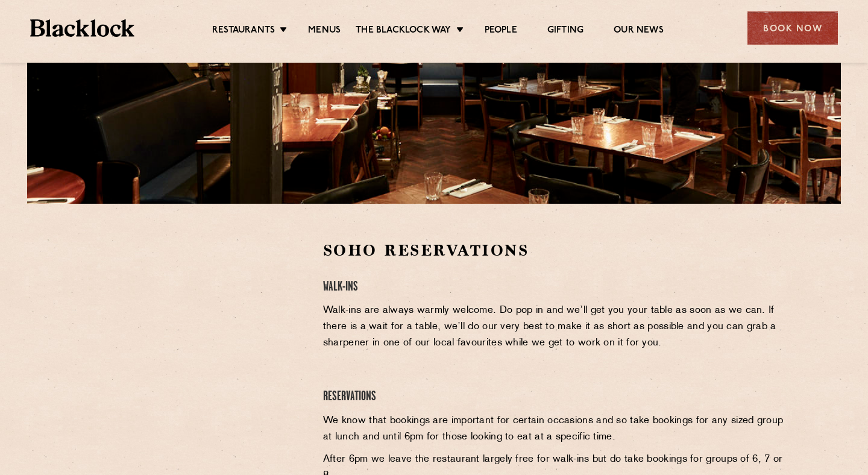 The height and width of the screenshot is (475, 868). Describe the element at coordinates (638, 31) in the screenshot. I see `a: Our News` at that location.